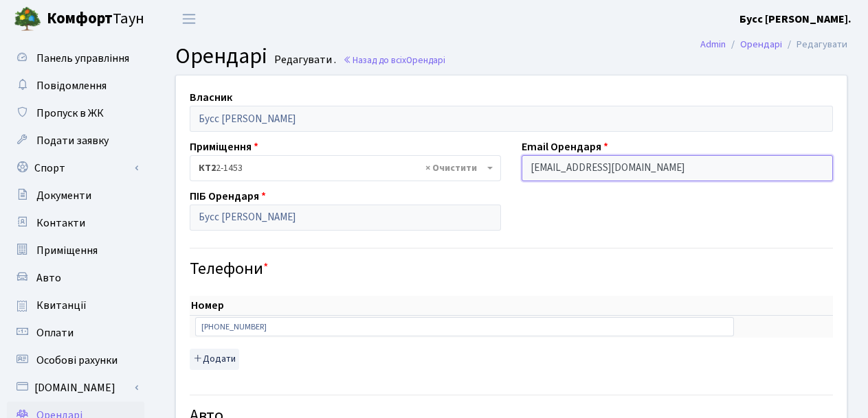 This screenshot has height=418, width=868. I want to click on th: Номер, so click(465, 306).